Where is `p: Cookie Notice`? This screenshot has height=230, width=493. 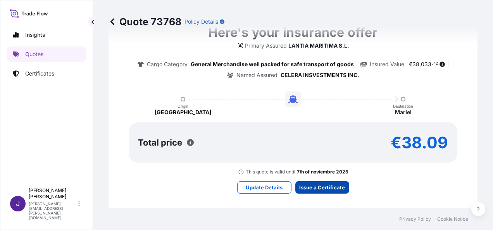 p: Cookie Notice is located at coordinates (452, 219).